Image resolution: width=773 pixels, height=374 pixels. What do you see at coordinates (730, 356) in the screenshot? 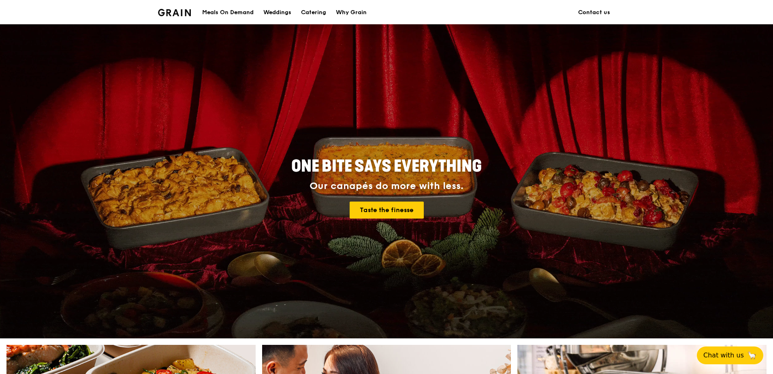
I see `button: Chat with us🦙` at bounding box center [730, 356].